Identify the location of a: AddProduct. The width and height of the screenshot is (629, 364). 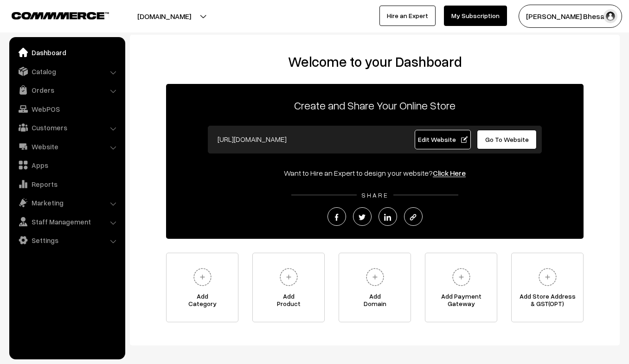
(288, 288).